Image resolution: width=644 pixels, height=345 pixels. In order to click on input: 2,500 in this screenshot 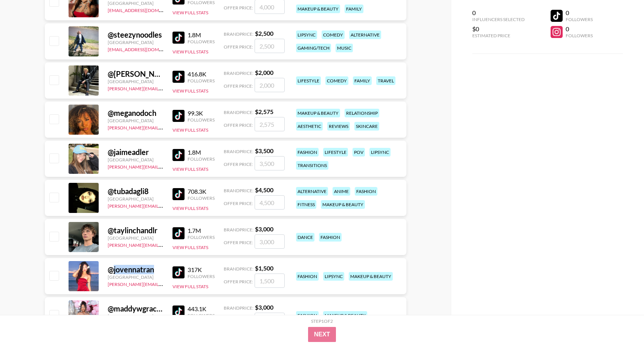, I will do `click(270, 46)`.